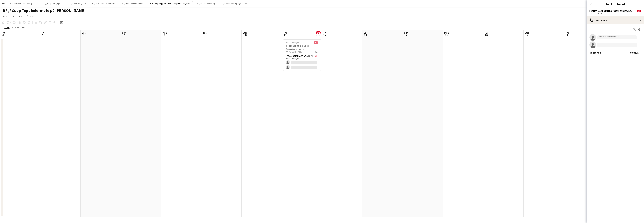  Describe the element at coordinates (302, 62) in the screenshot. I see `app-card-role: Promotional Staffing (Brand Ambassadors)4I2A0/212:00-16:00 (4h)` at that location.